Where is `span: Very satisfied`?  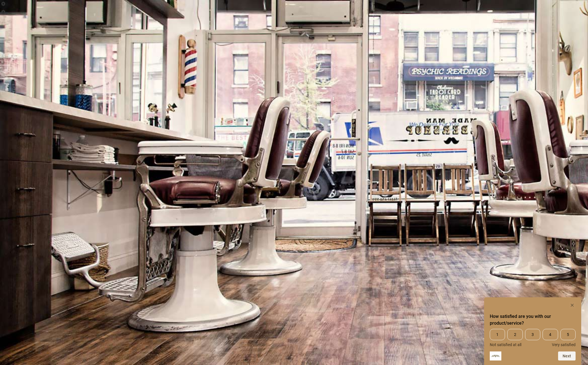
span: Very satisfied is located at coordinates (564, 345).